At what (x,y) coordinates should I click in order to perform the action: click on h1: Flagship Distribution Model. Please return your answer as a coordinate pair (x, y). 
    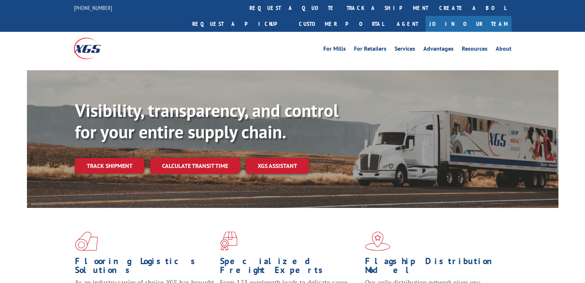
    Looking at the image, I should click on (435, 267).